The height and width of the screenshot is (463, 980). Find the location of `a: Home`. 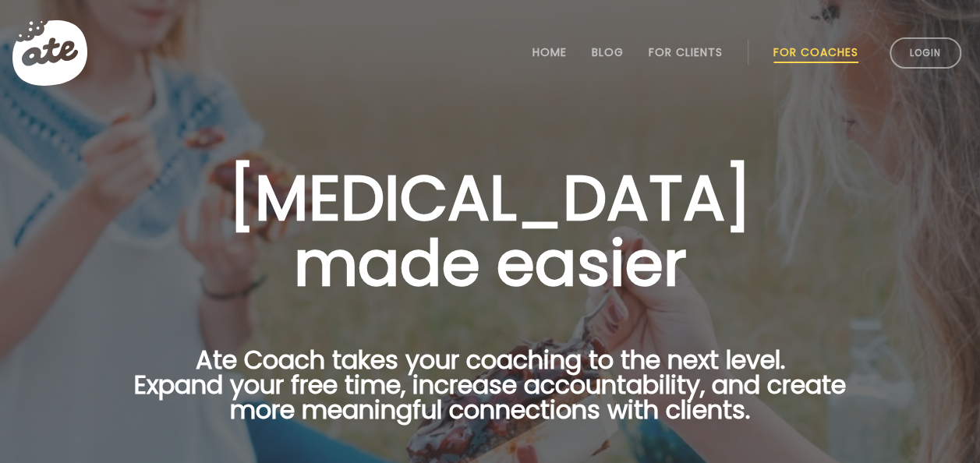

a: Home is located at coordinates (550, 52).